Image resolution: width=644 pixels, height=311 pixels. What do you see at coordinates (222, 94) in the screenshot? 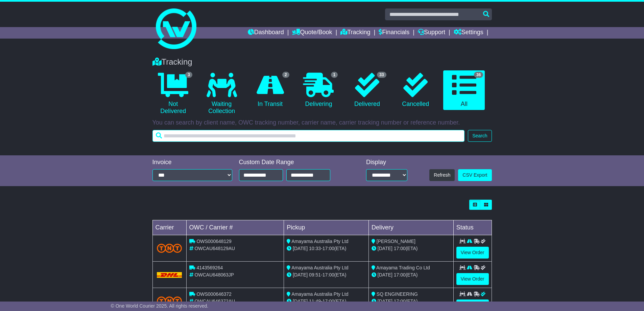
I see `a: Waiting Collection` at bounding box center [222, 94].